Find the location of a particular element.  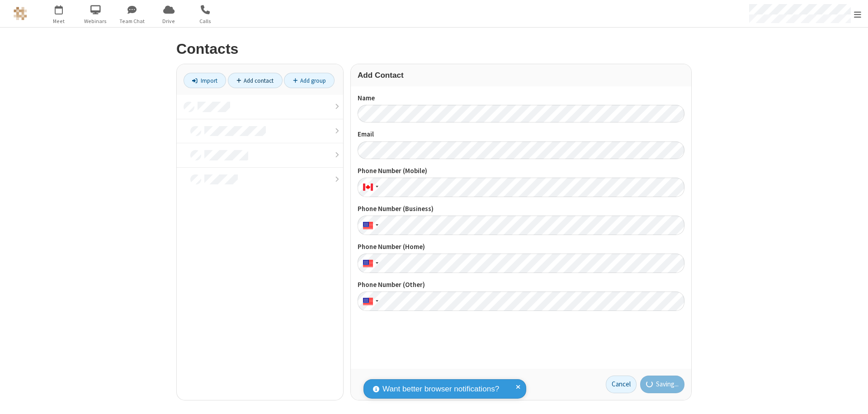

span: Webinars is located at coordinates (95, 21).